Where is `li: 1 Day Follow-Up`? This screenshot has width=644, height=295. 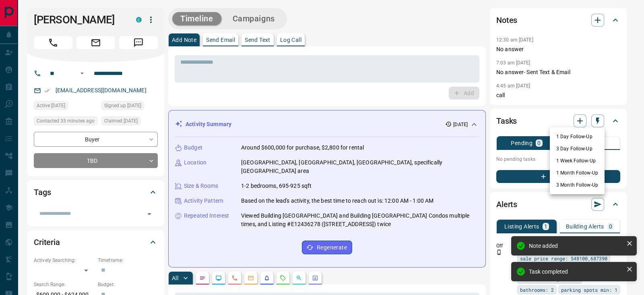
li: 1 Day Follow-Up is located at coordinates (577, 137).